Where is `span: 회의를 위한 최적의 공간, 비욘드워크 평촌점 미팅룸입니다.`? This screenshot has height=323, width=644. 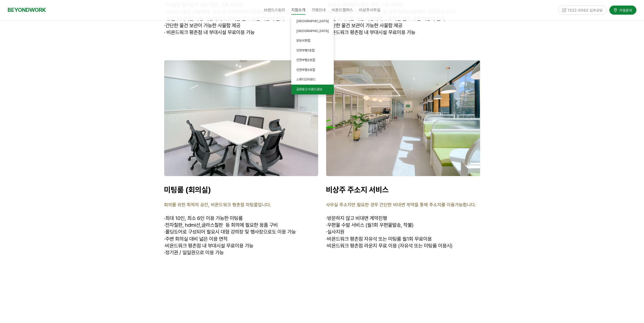 span: 회의를 위한 최적의 공간, 비욘드워크 평촌점 미팅룸입니다. is located at coordinates (217, 205).